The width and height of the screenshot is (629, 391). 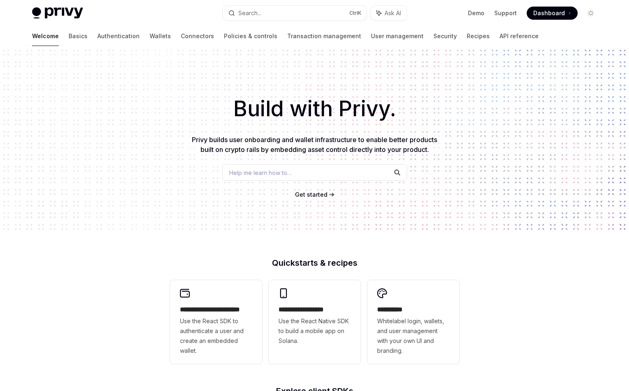 What do you see at coordinates (311, 195) in the screenshot?
I see `a: Get started` at bounding box center [311, 195].